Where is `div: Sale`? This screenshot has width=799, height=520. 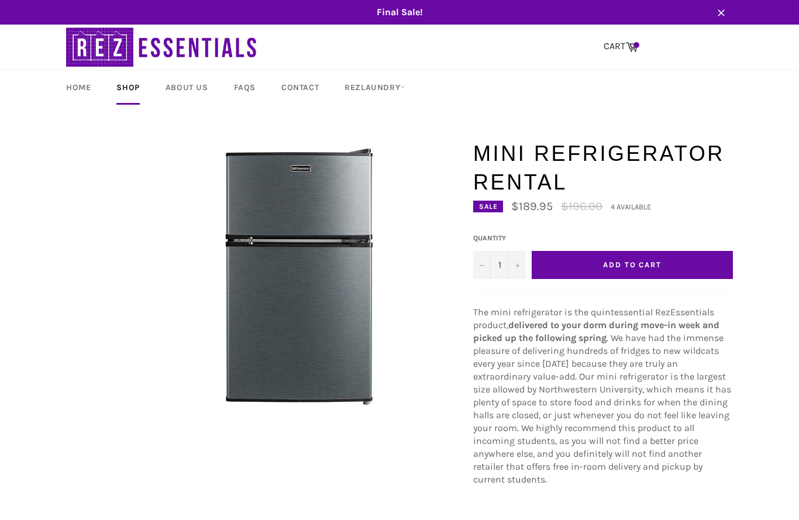 div: Sale is located at coordinates (488, 206).